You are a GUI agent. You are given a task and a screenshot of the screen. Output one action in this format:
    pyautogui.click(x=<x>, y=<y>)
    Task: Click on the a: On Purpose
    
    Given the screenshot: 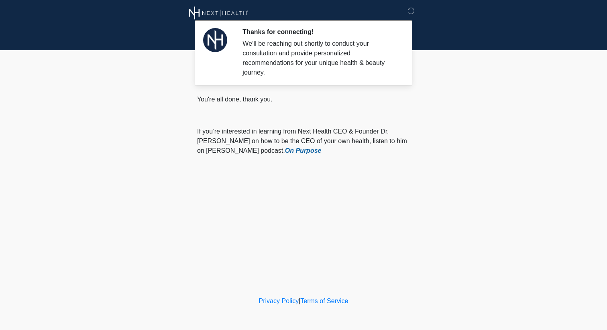 What is the action you would take?
    pyautogui.click(x=303, y=151)
    